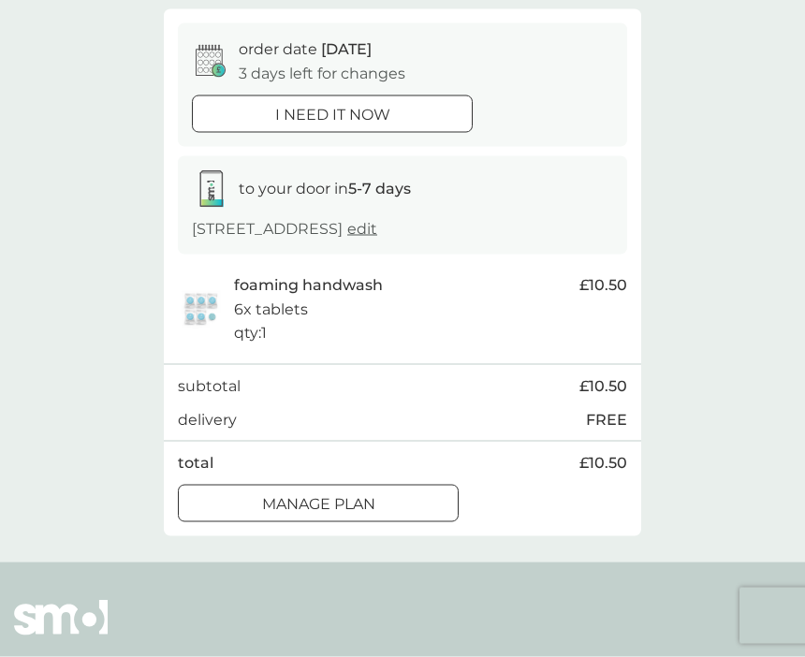 The height and width of the screenshot is (657, 805). I want to click on p: delivery, so click(207, 420).